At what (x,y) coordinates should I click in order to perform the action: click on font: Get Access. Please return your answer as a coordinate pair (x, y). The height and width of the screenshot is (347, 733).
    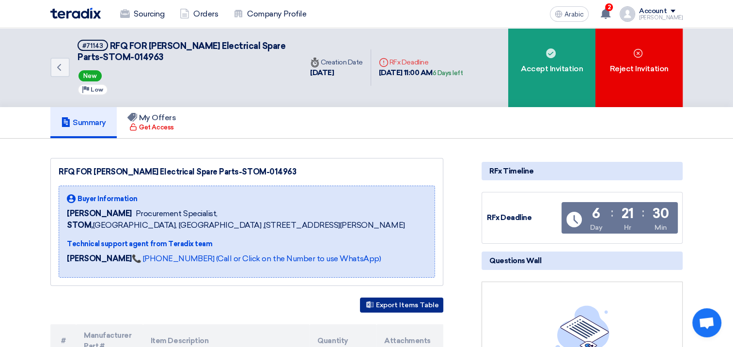
    Looking at the image, I should click on (156, 127).